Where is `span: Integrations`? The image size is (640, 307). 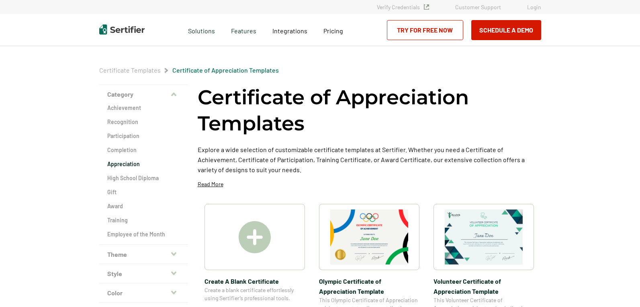
span: Integrations is located at coordinates (290, 31).